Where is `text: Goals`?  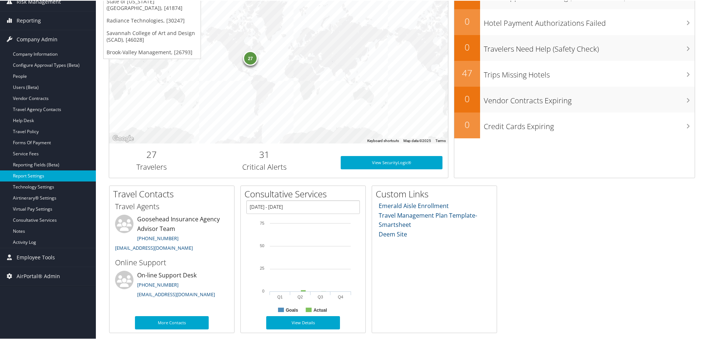 text: Goals is located at coordinates (292, 309).